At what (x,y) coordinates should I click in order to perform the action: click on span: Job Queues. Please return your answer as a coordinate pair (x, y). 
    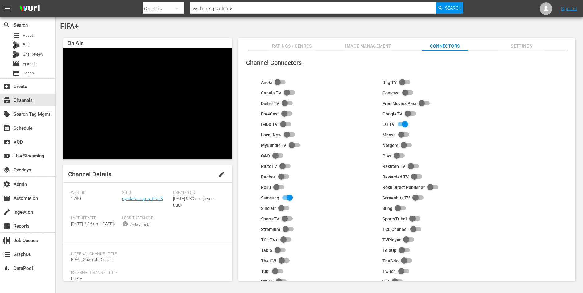
    Looking at the image, I should click on (7, 240).